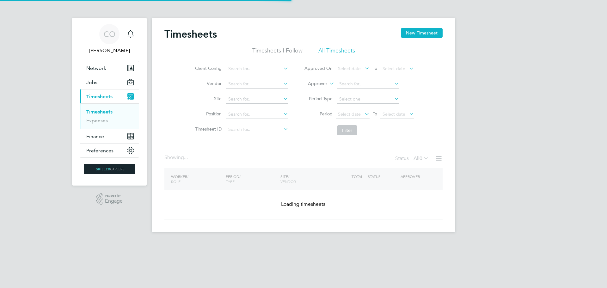 This screenshot has height=288, width=607. What do you see at coordinates (114, 196) in the screenshot?
I see `span: Powered by` at bounding box center [114, 196].